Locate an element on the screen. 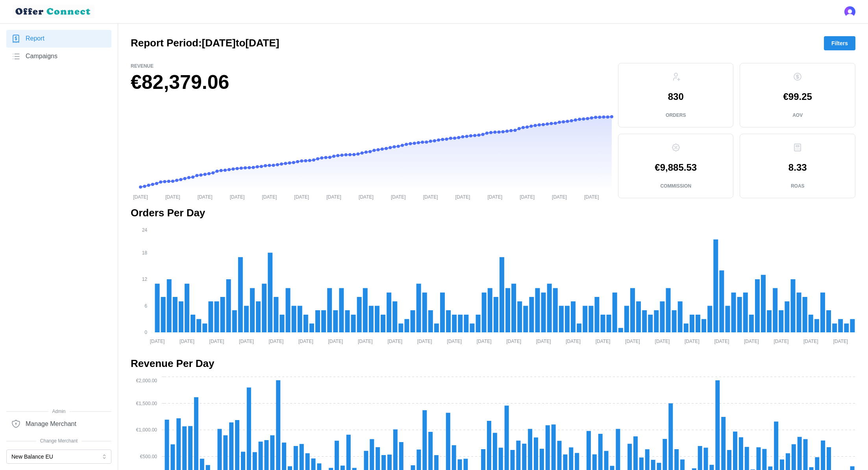 Image resolution: width=868 pixels, height=470 pixels. a: Manage Merchant is located at coordinates (59, 424).